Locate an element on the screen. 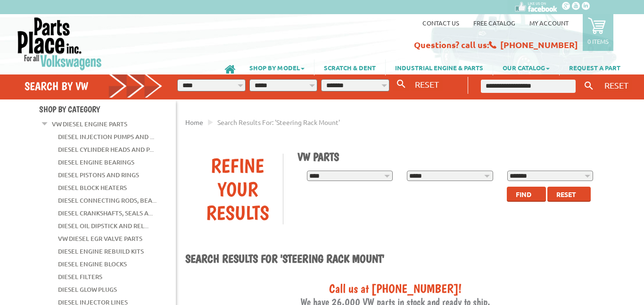  span: Find is located at coordinates (524, 194).